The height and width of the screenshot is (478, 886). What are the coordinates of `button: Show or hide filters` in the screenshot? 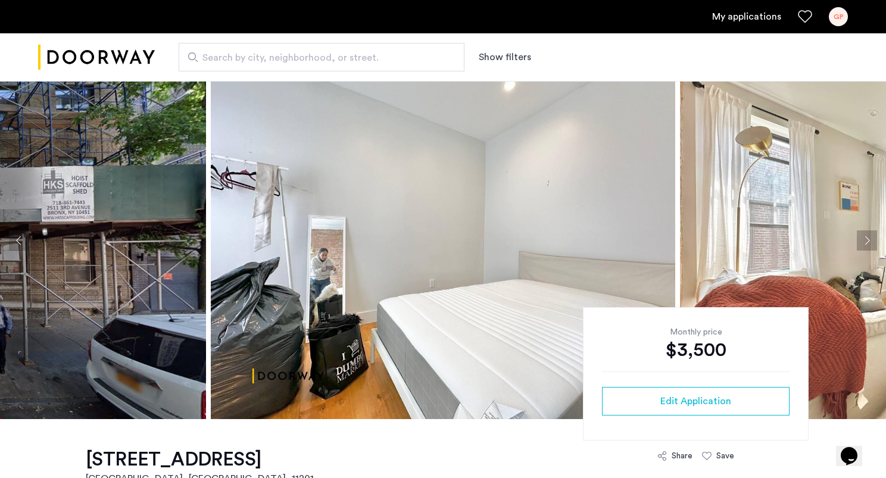 It's located at (505, 57).